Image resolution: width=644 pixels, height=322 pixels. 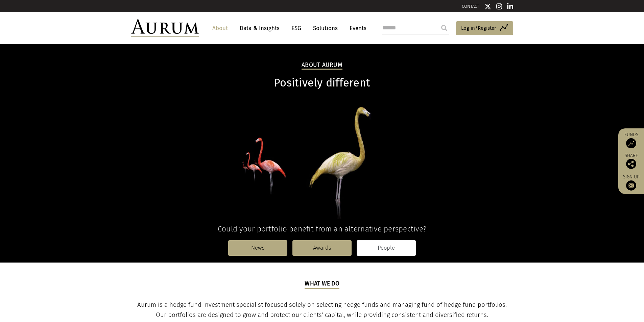 I want to click on img: Sign up to our newsletter, so click(x=631, y=186).